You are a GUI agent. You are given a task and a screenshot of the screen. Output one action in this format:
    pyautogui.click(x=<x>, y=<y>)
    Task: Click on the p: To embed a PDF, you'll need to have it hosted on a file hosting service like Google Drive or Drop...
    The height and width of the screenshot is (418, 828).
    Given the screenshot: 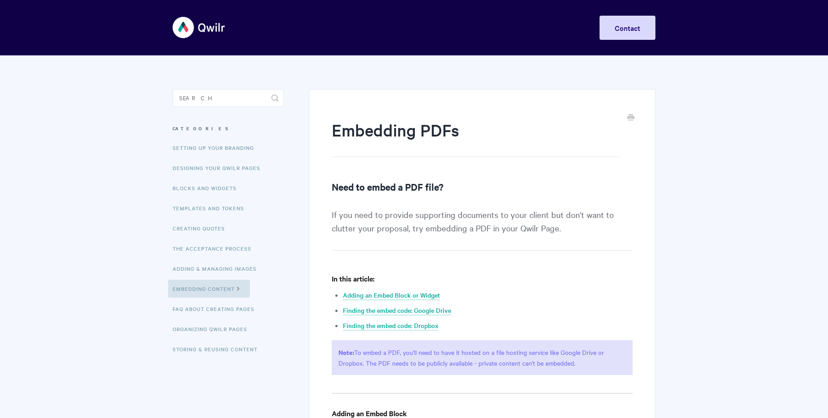 What is the action you would take?
    pyautogui.click(x=482, y=357)
    